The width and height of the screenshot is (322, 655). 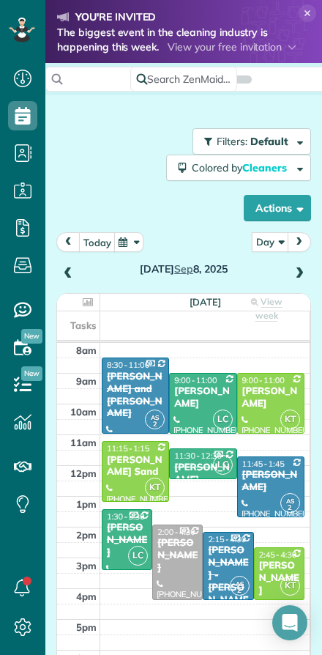 I want to click on span: 4pm, so click(x=86, y=596).